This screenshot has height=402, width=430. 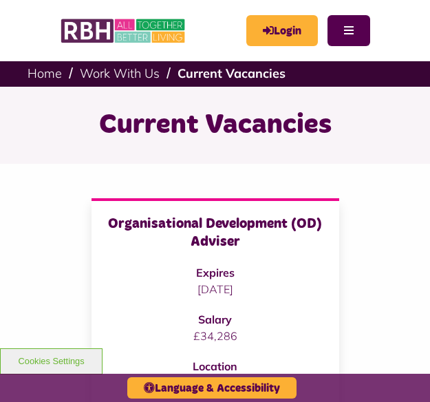 What do you see at coordinates (215, 272) in the screenshot?
I see `strong: Expires` at bounding box center [215, 272].